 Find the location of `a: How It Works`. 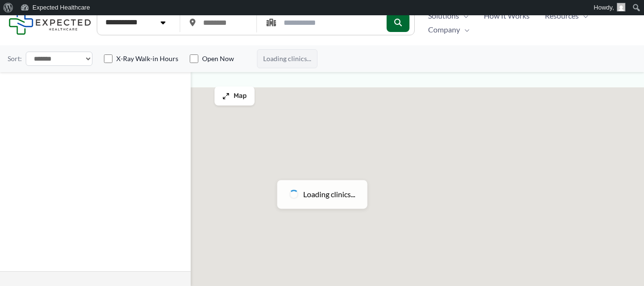

a: How It Works is located at coordinates (506, 16).